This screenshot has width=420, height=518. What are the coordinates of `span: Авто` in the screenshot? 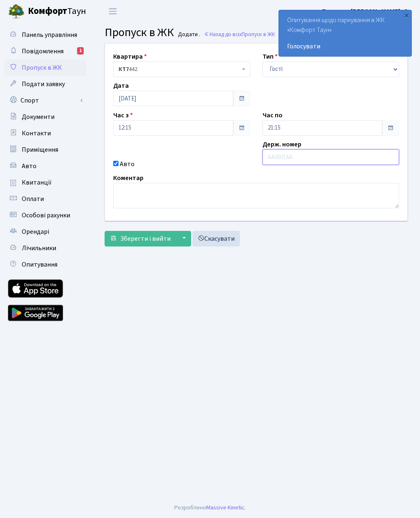 It's located at (29, 166).